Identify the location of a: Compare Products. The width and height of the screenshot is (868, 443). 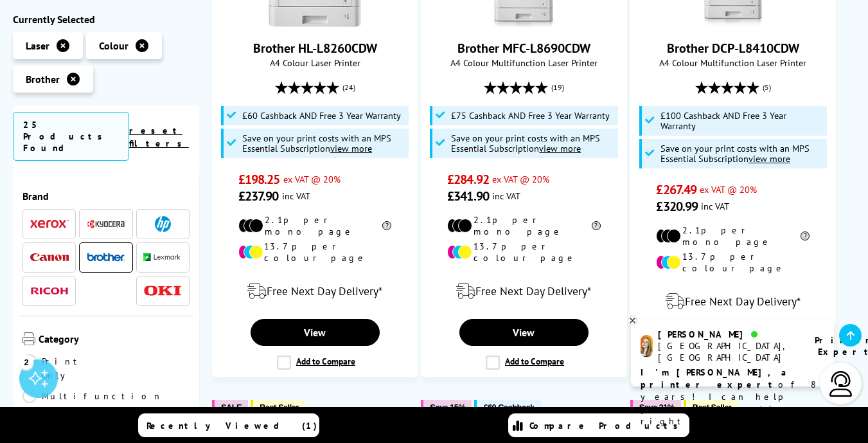
(598, 425).